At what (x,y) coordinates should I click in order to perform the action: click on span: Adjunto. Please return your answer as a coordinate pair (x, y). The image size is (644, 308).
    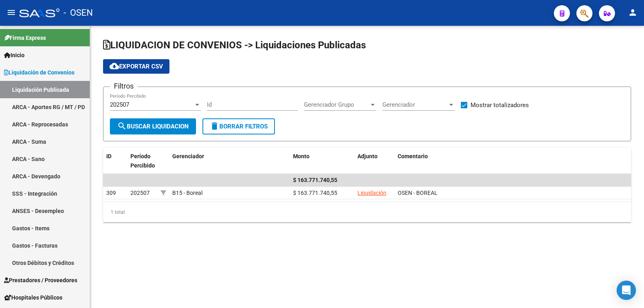
    Looking at the image, I should click on (367, 156).